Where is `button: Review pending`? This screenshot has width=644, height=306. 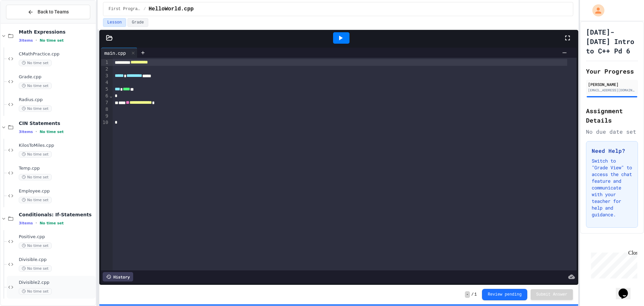
button: Review pending is located at coordinates (504, 294).